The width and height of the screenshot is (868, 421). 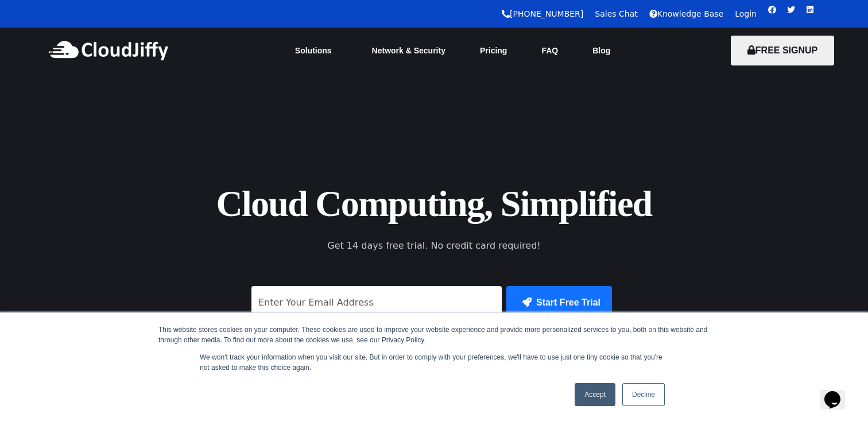 What do you see at coordinates (316, 51) in the screenshot?
I see `a: Solutions` at bounding box center [316, 51].